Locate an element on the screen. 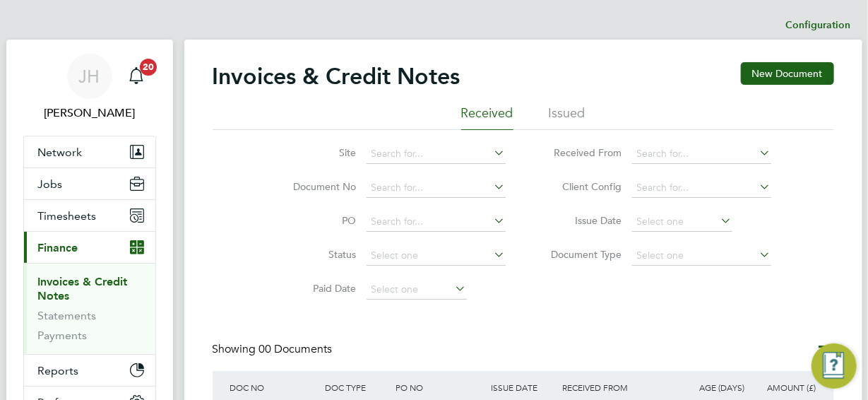  span: 20 is located at coordinates (149, 67).